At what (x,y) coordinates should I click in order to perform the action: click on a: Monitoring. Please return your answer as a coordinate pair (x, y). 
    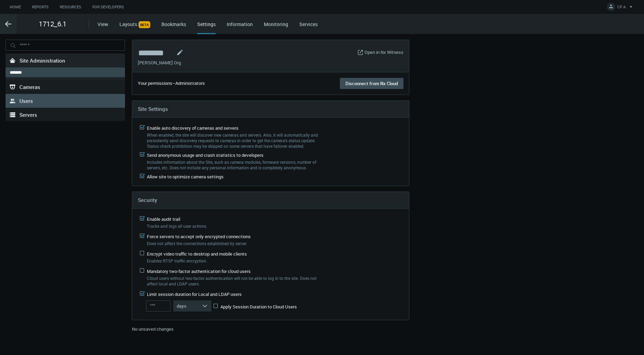
    Looking at the image, I should click on (276, 24).